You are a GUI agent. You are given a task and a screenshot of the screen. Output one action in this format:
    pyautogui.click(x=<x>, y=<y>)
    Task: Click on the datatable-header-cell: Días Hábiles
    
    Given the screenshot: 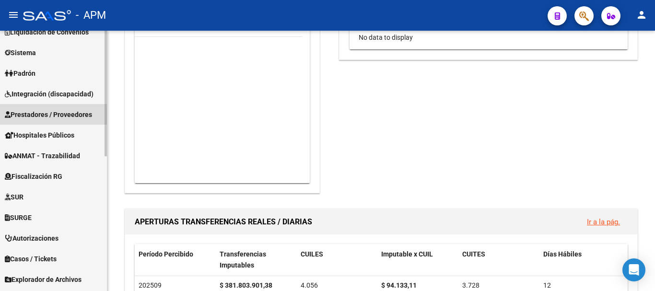 What is the action you would take?
    pyautogui.click(x=580, y=260)
    